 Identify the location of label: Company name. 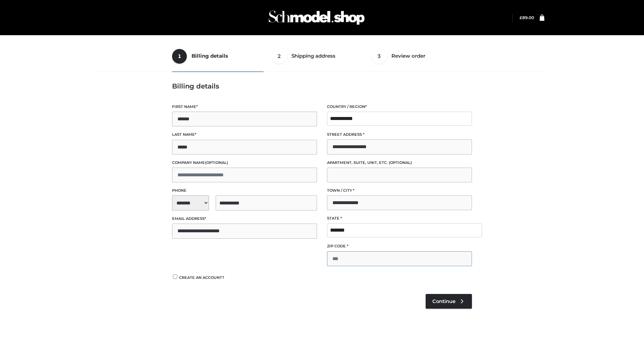
(244, 163).